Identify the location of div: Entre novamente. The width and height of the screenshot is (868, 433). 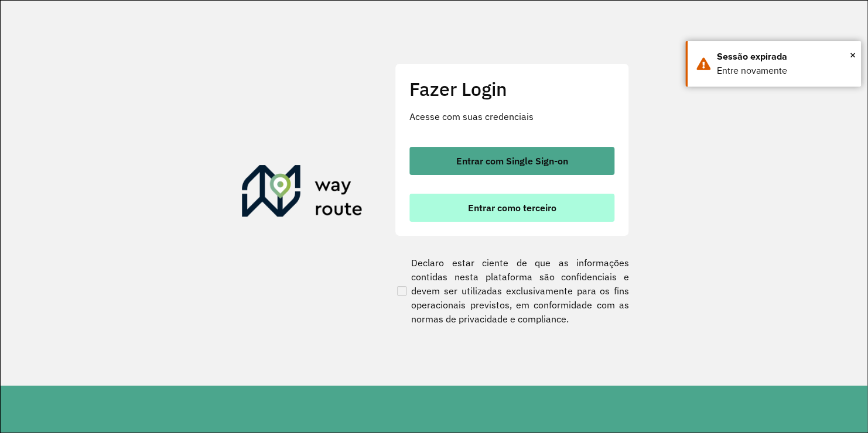
(784, 71).